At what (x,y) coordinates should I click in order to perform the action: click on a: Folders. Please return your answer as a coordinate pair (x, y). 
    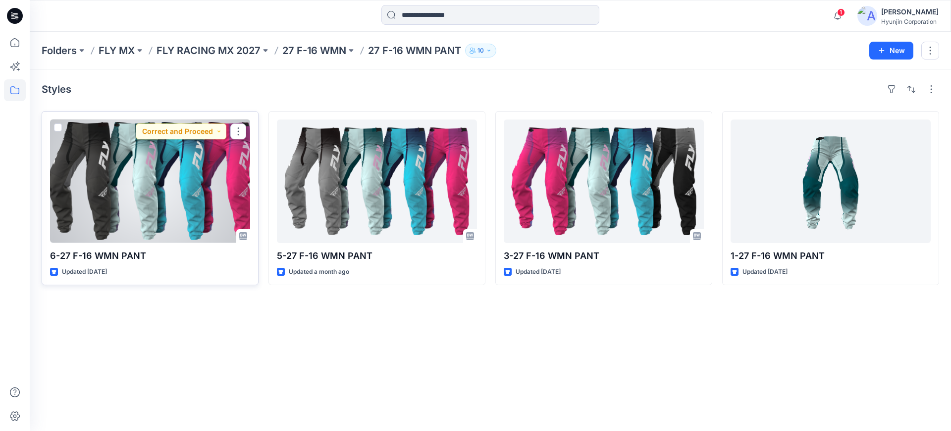
    Looking at the image, I should click on (59, 51).